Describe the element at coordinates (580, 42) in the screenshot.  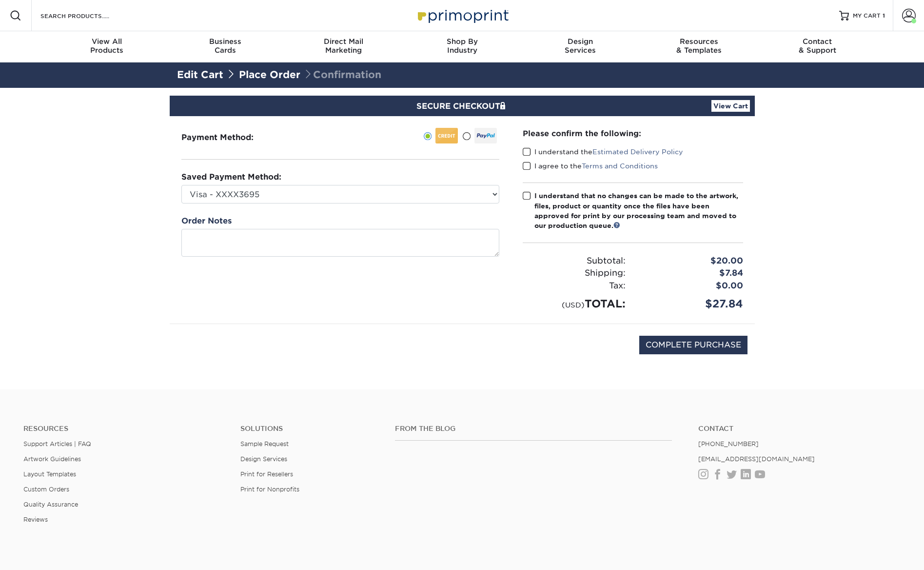
I see `span: Design` at that location.